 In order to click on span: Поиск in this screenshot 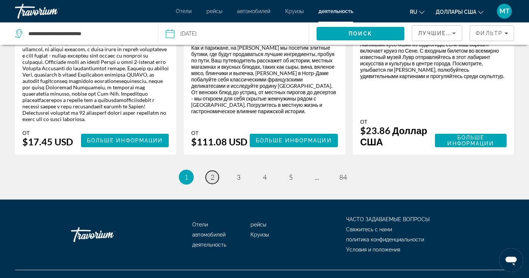, I will do `click(360, 34)`.